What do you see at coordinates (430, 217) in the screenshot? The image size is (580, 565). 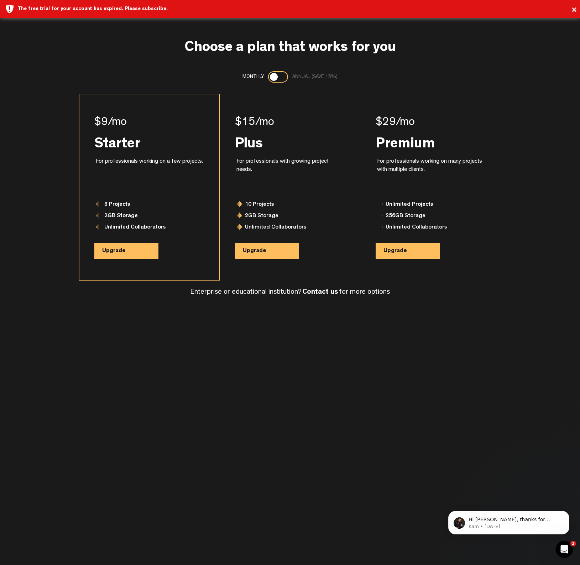 I see `div: 256GB Storage` at bounding box center [430, 217].